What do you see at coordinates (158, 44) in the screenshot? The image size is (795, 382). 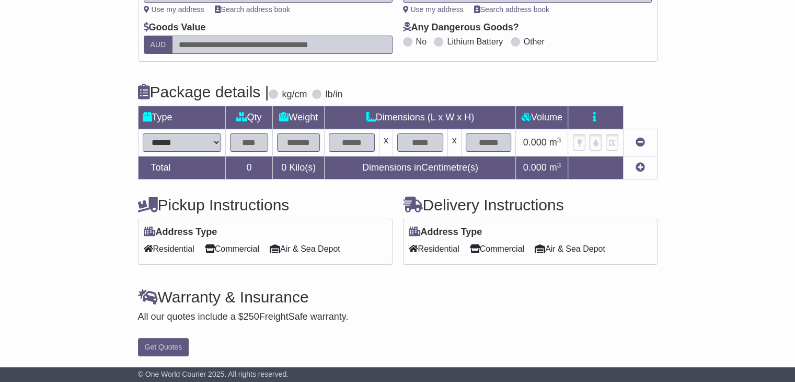 I see `label: AUD` at bounding box center [158, 44].